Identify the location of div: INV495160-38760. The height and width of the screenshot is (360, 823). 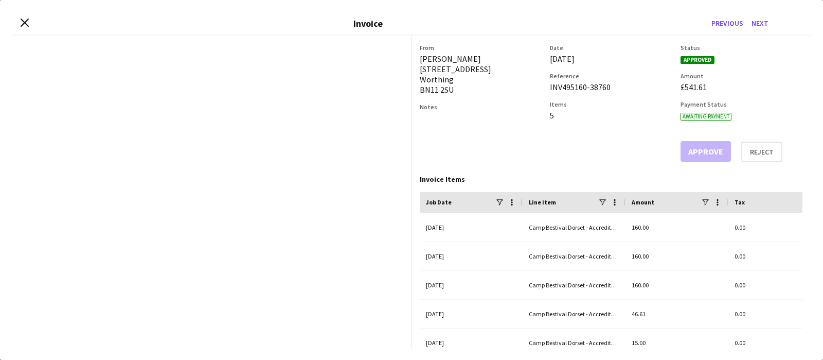
(611, 87).